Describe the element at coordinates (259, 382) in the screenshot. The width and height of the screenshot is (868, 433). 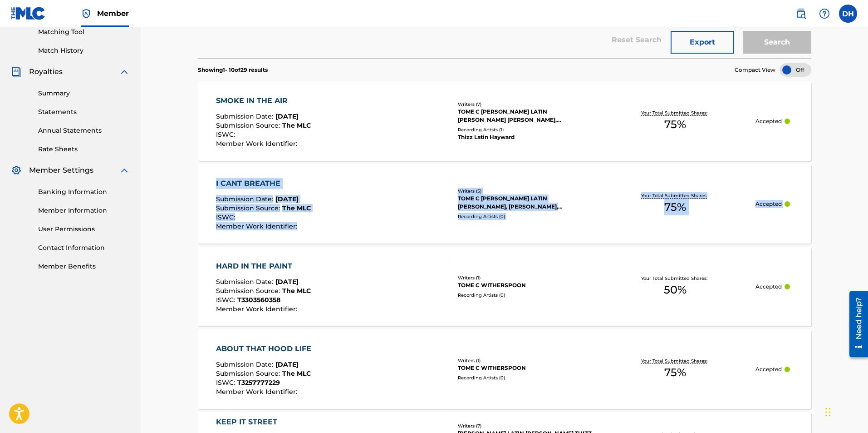
I see `span: T3257777229` at that location.